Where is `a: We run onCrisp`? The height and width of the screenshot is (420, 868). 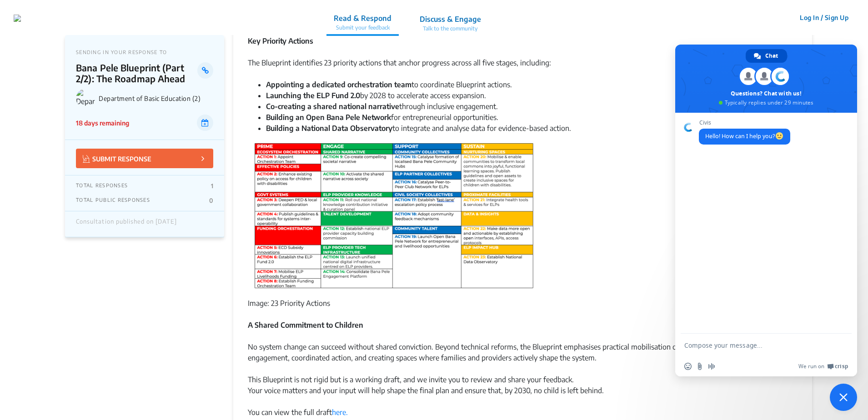
a: We run onCrisp is located at coordinates (823, 366).